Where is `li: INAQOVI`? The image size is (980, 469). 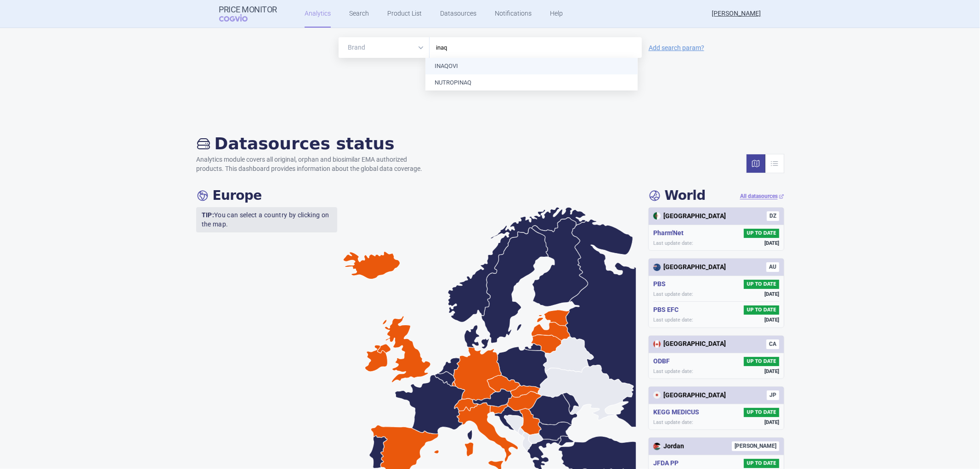 li: INAQOVI is located at coordinates (531, 66).